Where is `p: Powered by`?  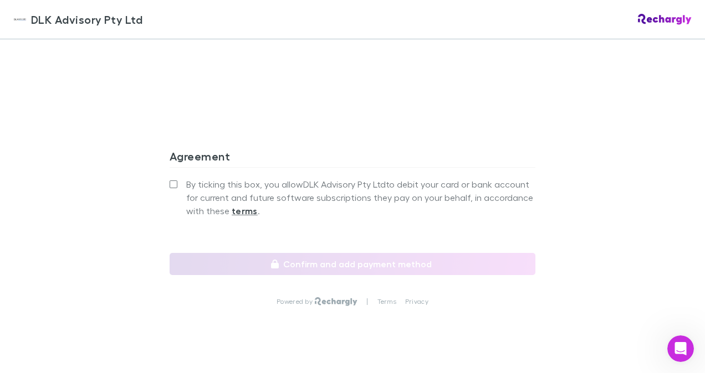 p: Powered by is located at coordinates (295, 302).